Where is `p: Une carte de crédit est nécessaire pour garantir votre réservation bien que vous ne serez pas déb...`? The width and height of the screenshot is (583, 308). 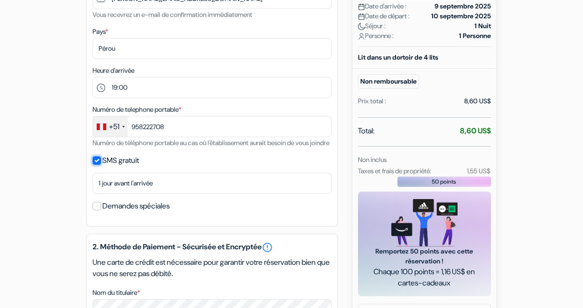
p: Une carte de crédit est nécessaire pour garantir votre réservation bien que vous ne serez pas déb... is located at coordinates (212, 268).